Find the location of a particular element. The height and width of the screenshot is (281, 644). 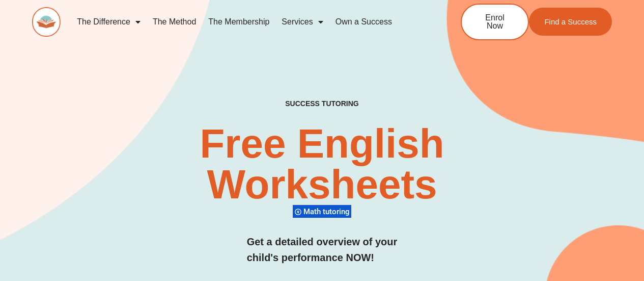

h4: SUCCESS TUTORING​ is located at coordinates (322, 103).